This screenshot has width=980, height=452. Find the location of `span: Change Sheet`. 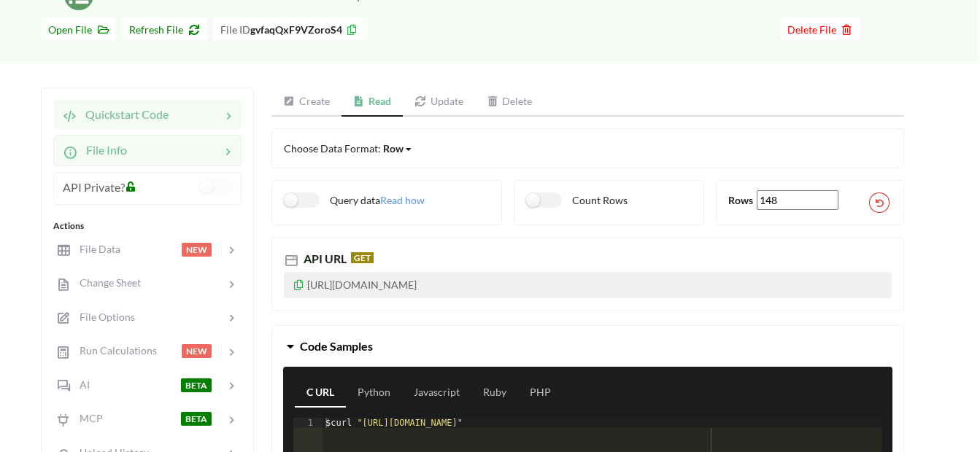

span: Change Sheet is located at coordinates (106, 282).